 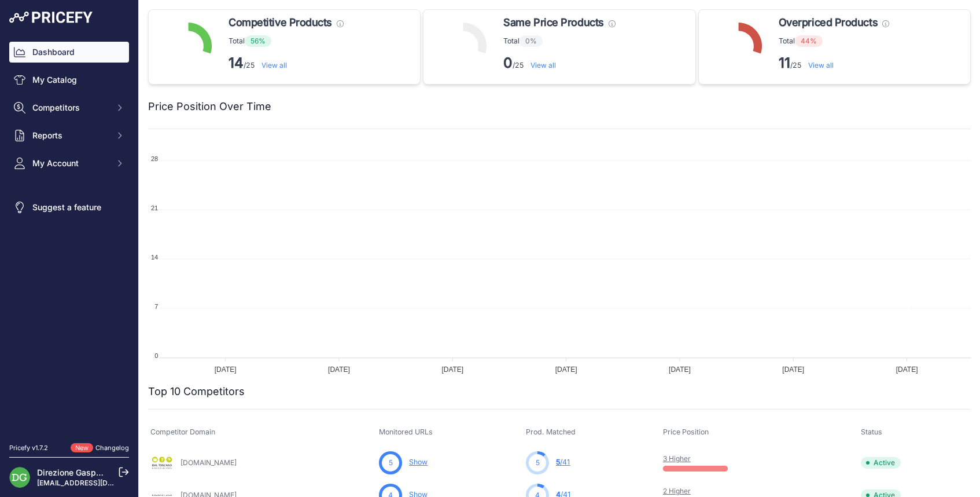 I want to click on a: My Catalog, so click(x=69, y=80).